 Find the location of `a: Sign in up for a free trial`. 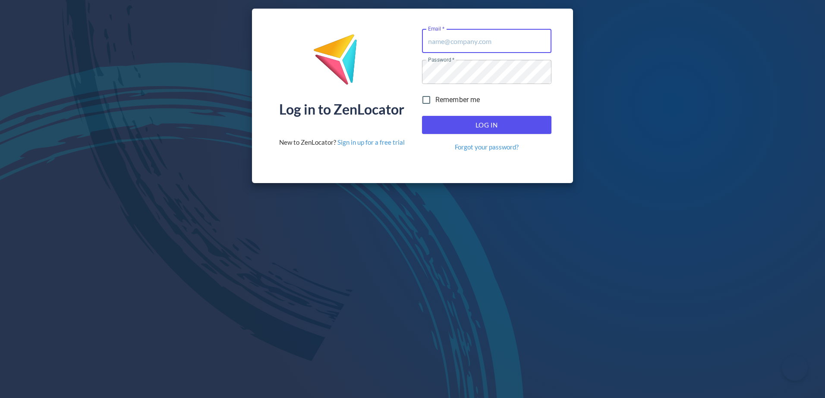

a: Sign in up for a free trial is located at coordinates (371, 142).